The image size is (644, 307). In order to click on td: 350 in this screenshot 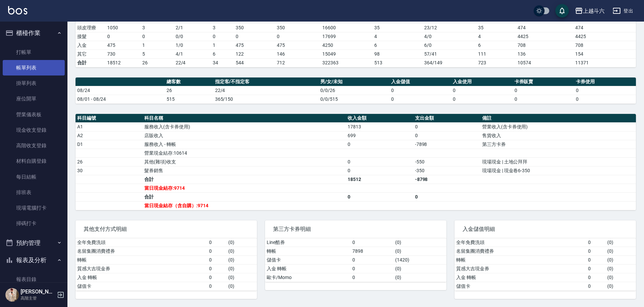, I will do `click(255, 28)`.